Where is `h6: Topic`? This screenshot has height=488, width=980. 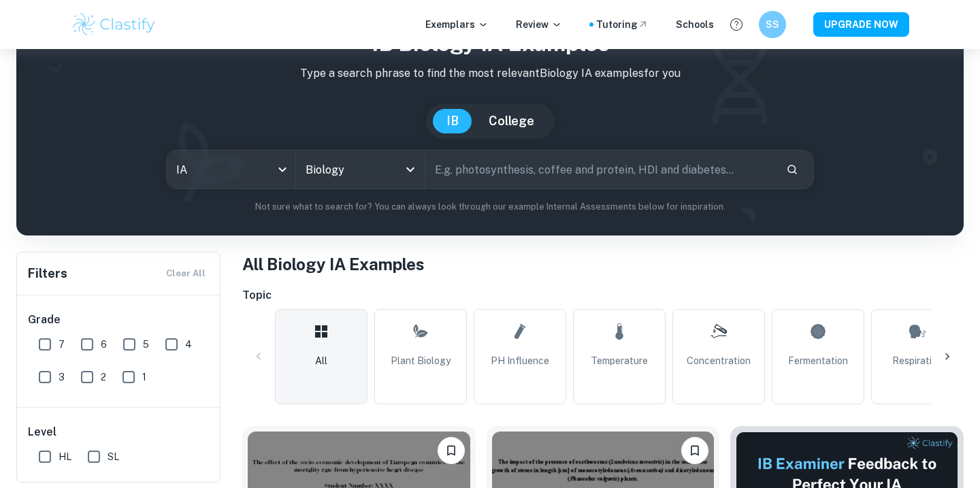 h6: Topic is located at coordinates (603, 295).